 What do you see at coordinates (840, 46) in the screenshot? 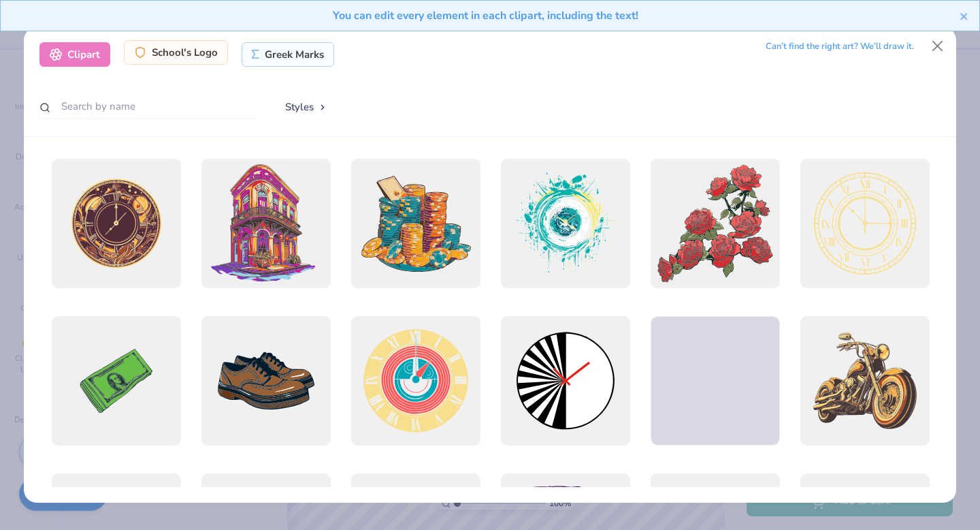
I see `div: Can’t find the right art? We’ll draw it.` at bounding box center [840, 46].